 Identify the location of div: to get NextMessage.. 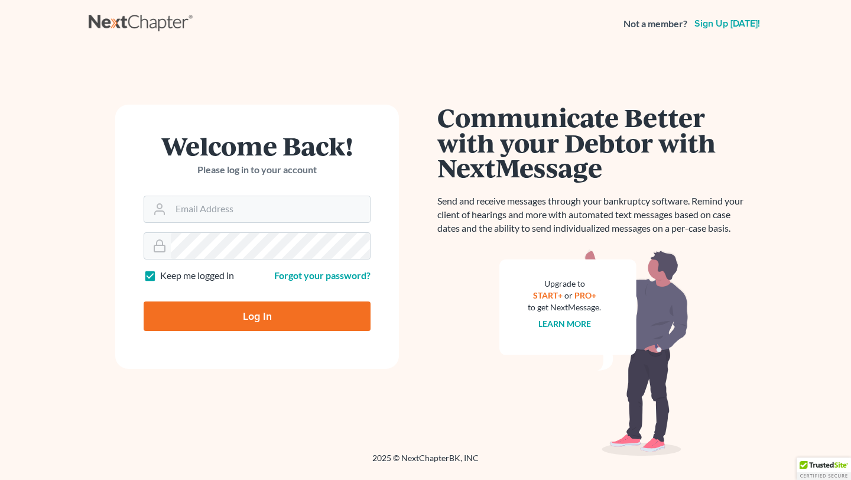
(564, 307).